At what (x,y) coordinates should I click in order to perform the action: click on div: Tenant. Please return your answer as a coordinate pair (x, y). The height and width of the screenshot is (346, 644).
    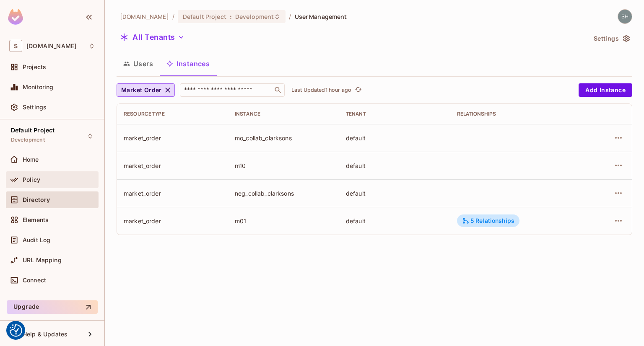
    Looking at the image, I should click on (394, 114).